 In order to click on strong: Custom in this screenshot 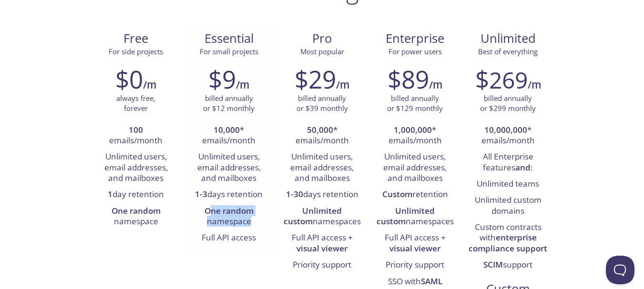, I will do `click(397, 194)`.